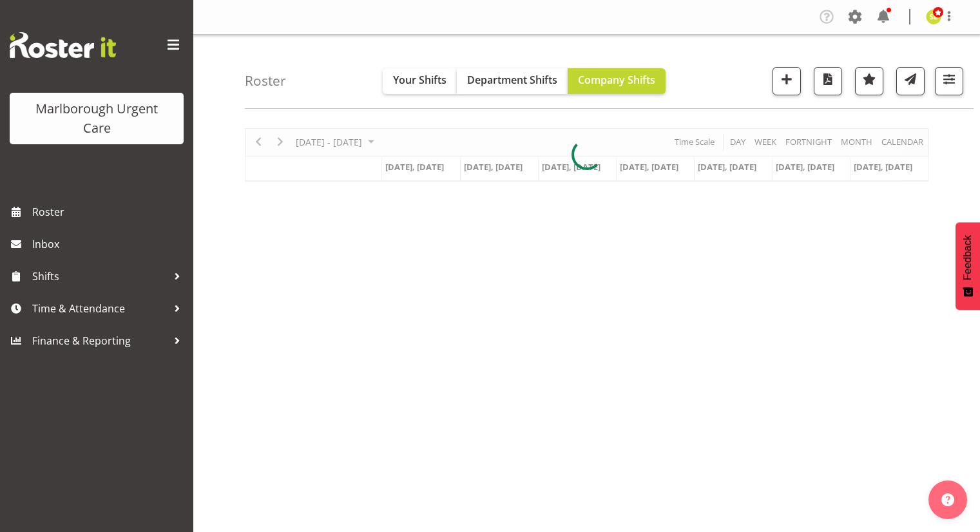 The image size is (980, 532). I want to click on button: Your Shifts, so click(420, 81).